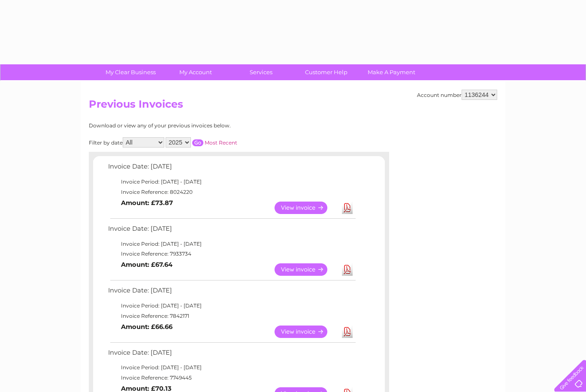 Image resolution: width=586 pixels, height=392 pixels. Describe the element at coordinates (232, 378) in the screenshot. I see `td: Invoice Reference: 7749445` at that location.